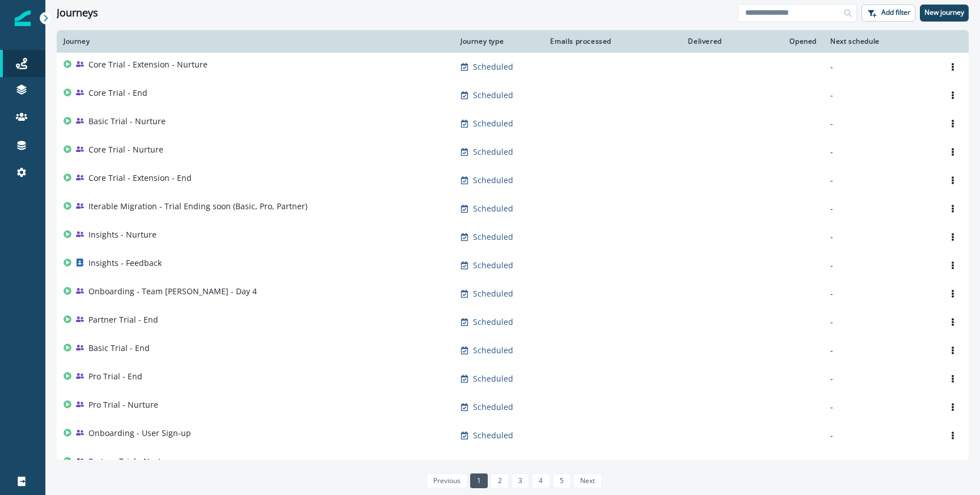 This screenshot has width=980, height=495. Describe the element at coordinates (123, 320) in the screenshot. I see `p: Partner Trial - End` at that location.